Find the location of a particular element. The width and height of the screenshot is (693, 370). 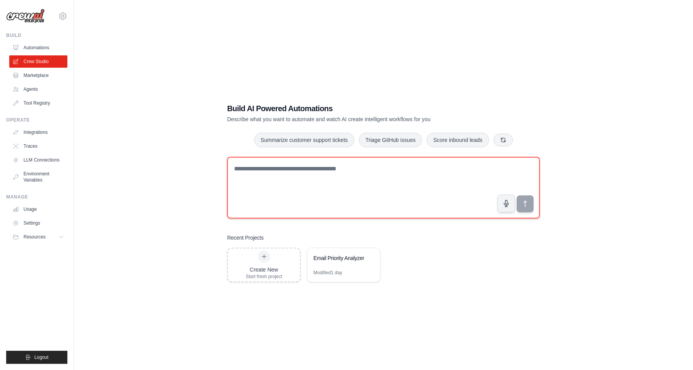

a: Automations is located at coordinates (38, 48).